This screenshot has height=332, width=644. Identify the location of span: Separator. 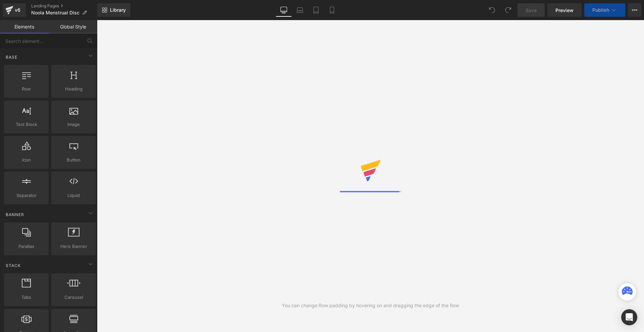
(26, 196).